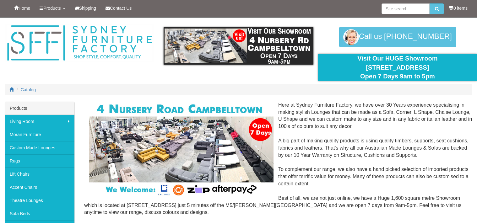 The image size is (477, 223). Describe the element at coordinates (40, 174) in the screenshot. I see `a: Lift Chairs` at that location.